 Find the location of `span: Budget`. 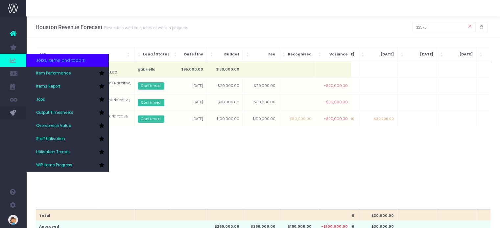

span: Budget is located at coordinates (227, 55).